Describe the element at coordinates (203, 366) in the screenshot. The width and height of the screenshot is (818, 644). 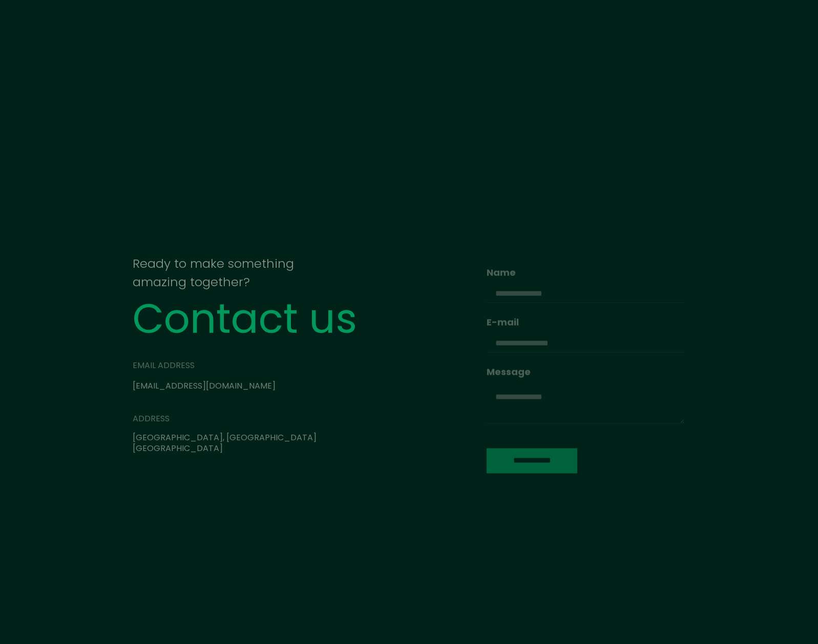
I see `div: email address` at that location.